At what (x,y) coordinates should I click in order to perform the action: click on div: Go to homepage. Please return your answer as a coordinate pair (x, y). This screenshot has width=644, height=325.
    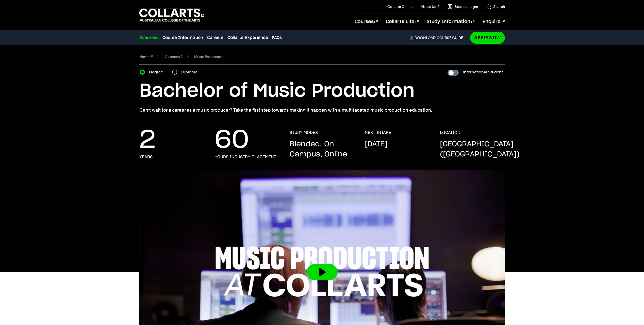
    Looking at the image, I should click on (172, 15).